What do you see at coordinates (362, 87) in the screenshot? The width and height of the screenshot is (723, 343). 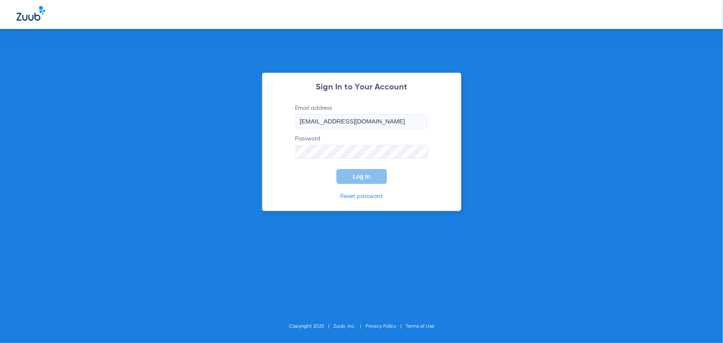 I see `h2: Sign In to Your Account` at bounding box center [362, 87].